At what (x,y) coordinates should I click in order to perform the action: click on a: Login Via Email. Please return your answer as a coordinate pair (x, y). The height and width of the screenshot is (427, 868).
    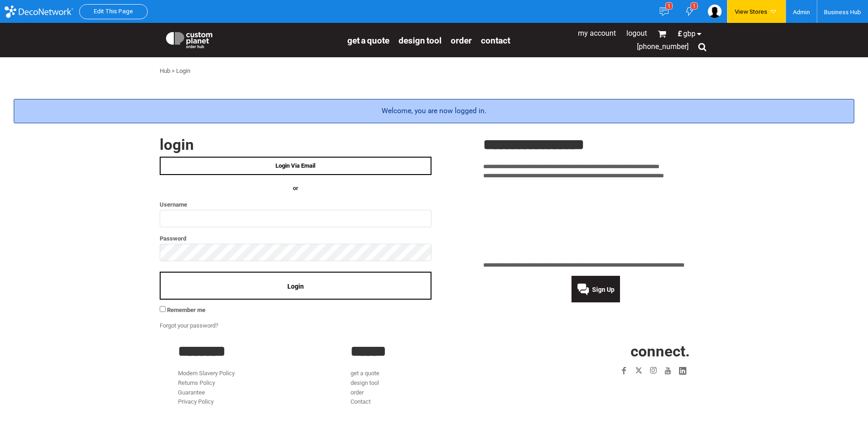
    Looking at the image, I should click on (296, 166).